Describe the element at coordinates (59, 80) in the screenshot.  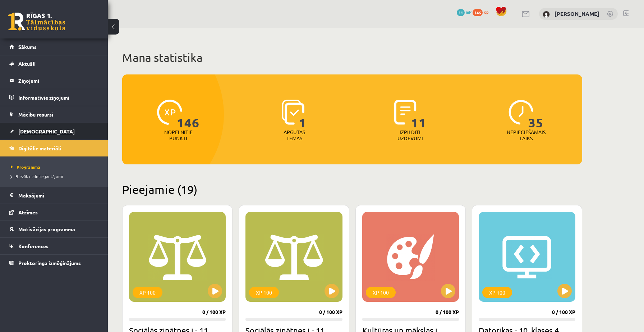
I see `legend: Ziņojumi` at that location.